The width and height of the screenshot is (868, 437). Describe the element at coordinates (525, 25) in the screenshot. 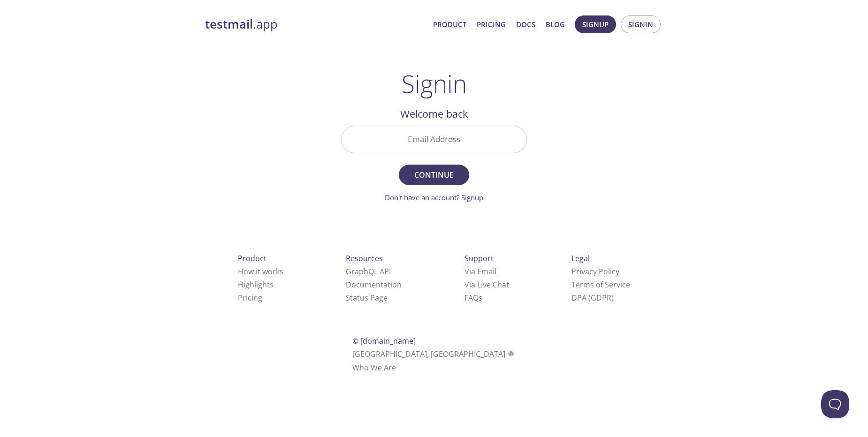

I see `a: Docs` at that location.